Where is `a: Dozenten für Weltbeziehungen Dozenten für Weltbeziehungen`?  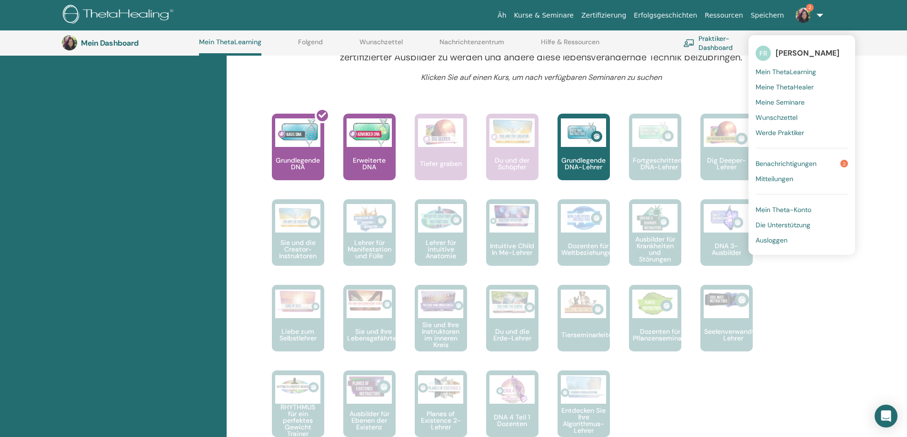 a: Dozenten für Weltbeziehungen Dozenten für Weltbeziehungen is located at coordinates (583, 242).